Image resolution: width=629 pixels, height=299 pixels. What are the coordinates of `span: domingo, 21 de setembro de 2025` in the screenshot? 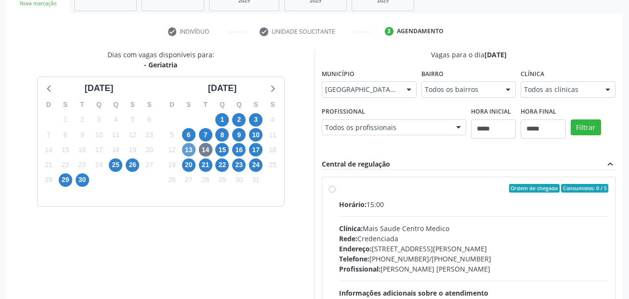 It's located at (49, 165).